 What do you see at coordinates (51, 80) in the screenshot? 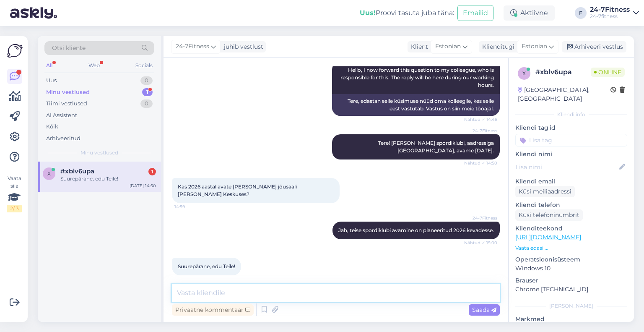
I see `div: Uus` at bounding box center [51, 80].